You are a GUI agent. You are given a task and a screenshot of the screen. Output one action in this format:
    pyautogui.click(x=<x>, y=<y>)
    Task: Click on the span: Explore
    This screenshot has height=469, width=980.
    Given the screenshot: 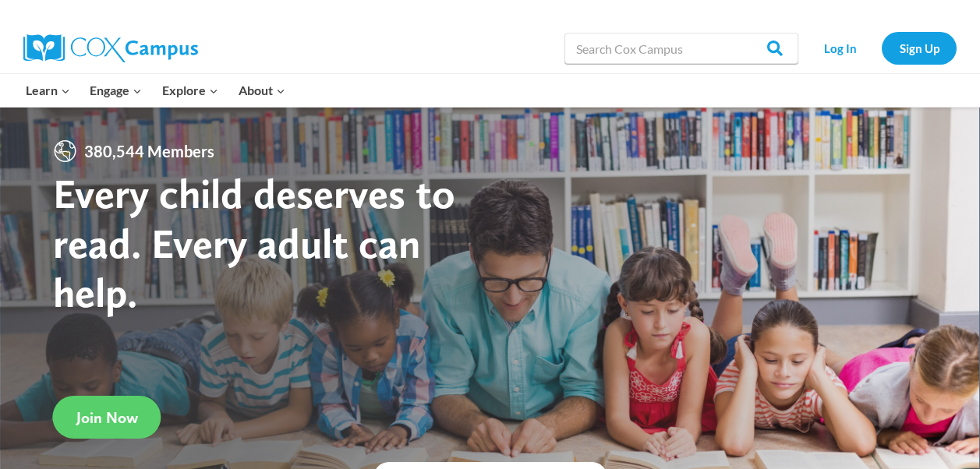 What is the action you would take?
    pyautogui.click(x=190, y=90)
    